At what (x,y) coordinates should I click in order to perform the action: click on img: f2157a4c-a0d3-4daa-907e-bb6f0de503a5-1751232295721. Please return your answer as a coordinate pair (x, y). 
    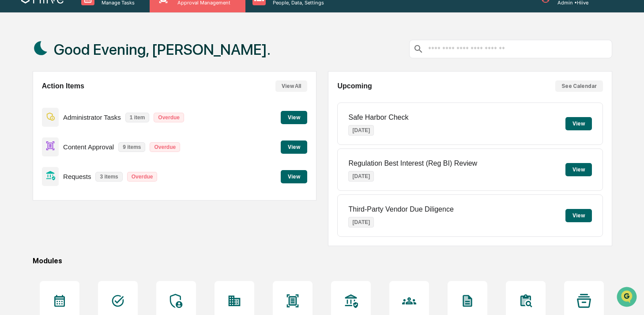
    Looking at the image, I should click on (11, 11).